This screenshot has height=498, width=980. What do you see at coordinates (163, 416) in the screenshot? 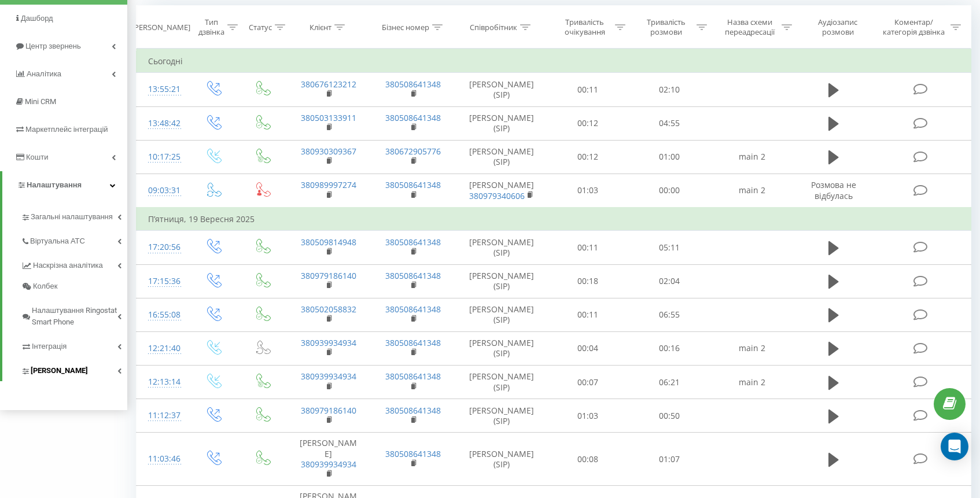
I see `div: 11:12:37` at bounding box center [163, 416].